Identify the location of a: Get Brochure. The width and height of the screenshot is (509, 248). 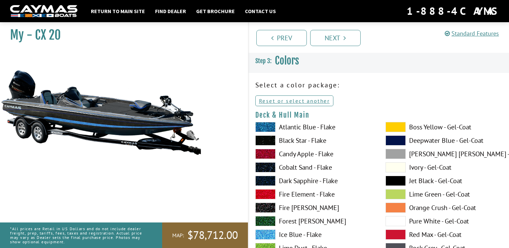
(215, 11).